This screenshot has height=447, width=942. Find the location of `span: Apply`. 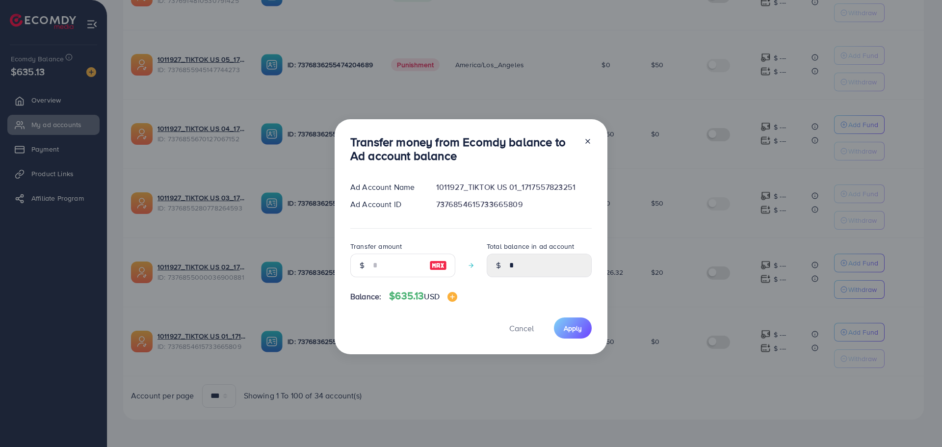

span: Apply is located at coordinates (573, 328).